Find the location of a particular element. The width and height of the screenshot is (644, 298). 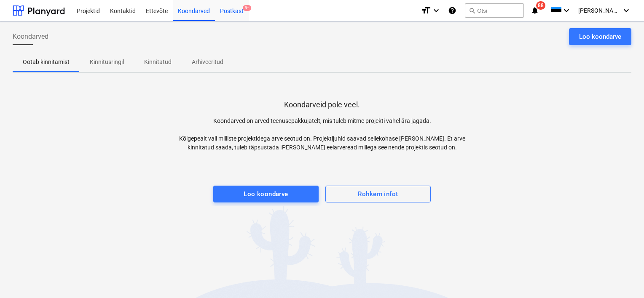

span: Koondarved is located at coordinates (31, 37).